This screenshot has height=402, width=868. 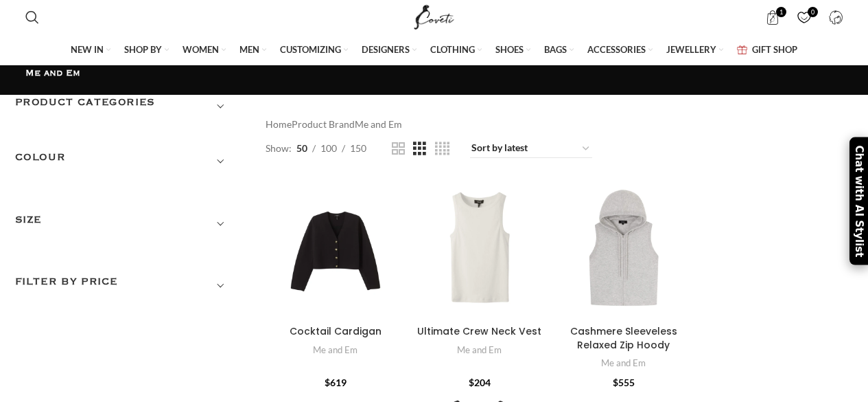 What do you see at coordinates (32, 18) in the screenshot?
I see `a: Search` at bounding box center [32, 18].